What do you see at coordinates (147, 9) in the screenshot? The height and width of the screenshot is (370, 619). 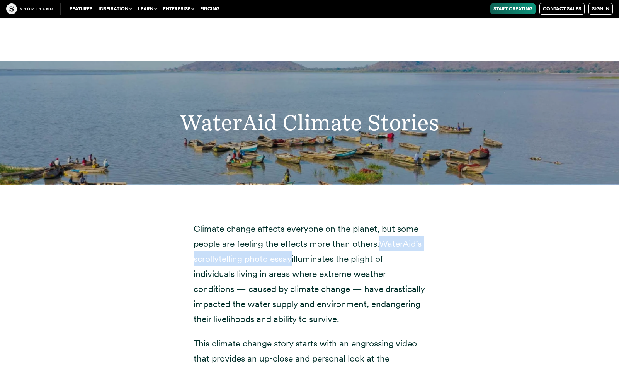 I see `button: Learn` at bounding box center [147, 9].